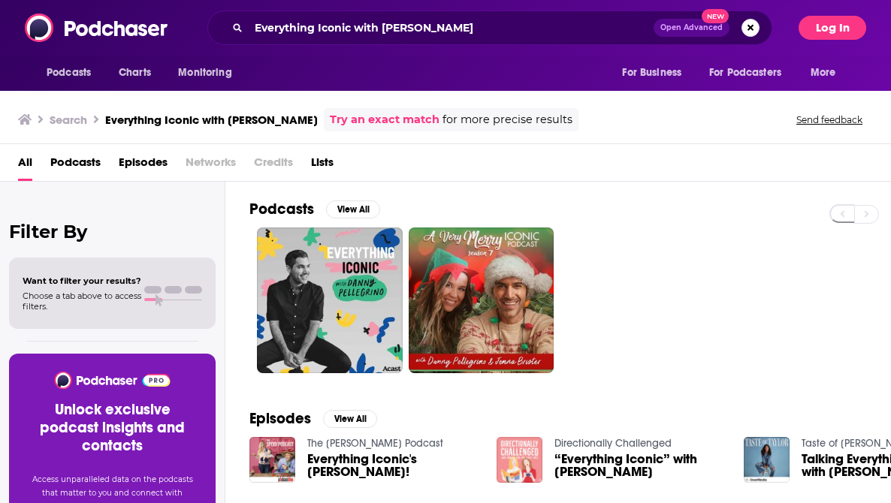 Image resolution: width=891 pixels, height=503 pixels. I want to click on span: For Podcasters, so click(745, 73).